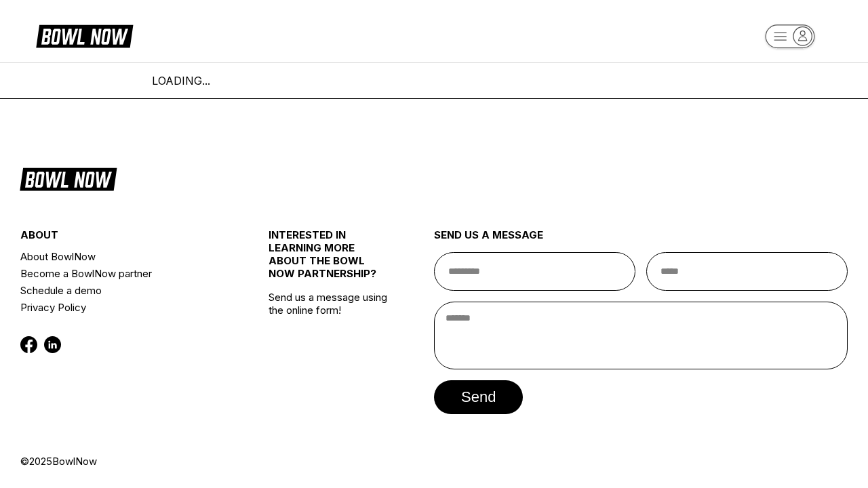 Image resolution: width=868 pixels, height=488 pixels. I want to click on a: Schedule a demo, so click(123, 291).